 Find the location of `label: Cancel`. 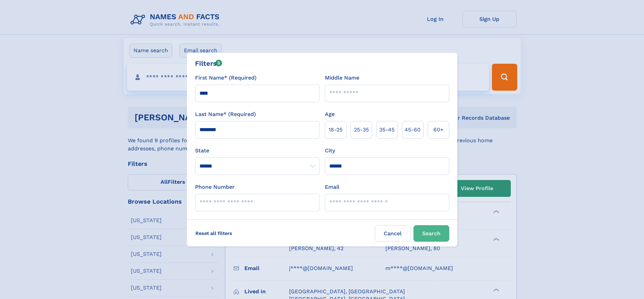

label: Cancel is located at coordinates (393, 233).